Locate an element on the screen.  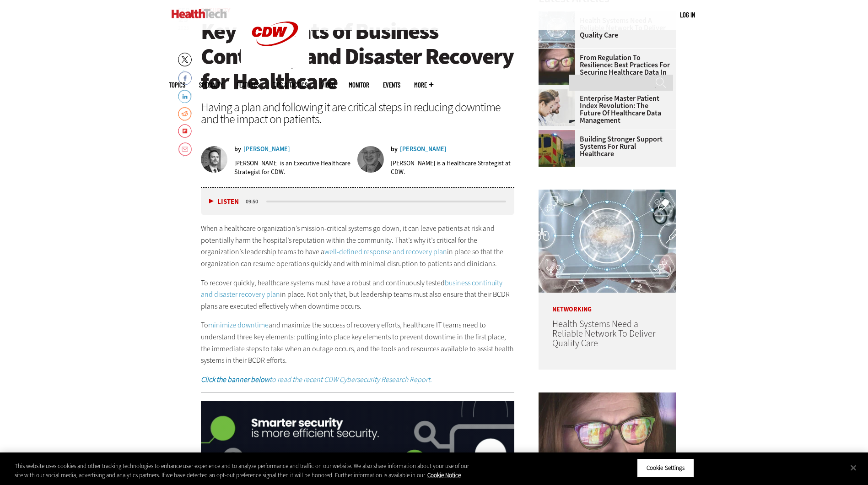
strong: Click the banner below is located at coordinates (235, 379).